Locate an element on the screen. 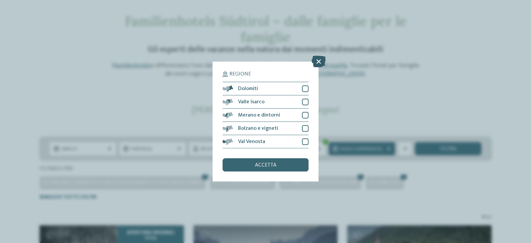 Image resolution: width=531 pixels, height=243 pixels. span: Val Venosta is located at coordinates (252, 142).